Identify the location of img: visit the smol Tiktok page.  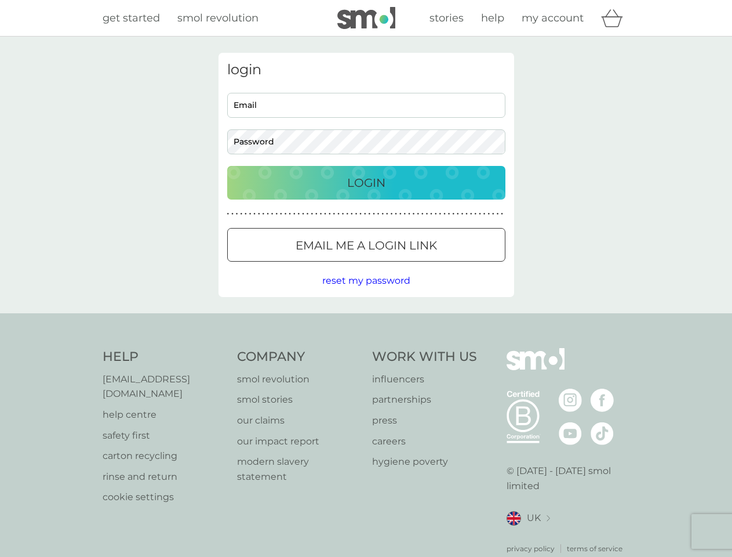
(602, 433).